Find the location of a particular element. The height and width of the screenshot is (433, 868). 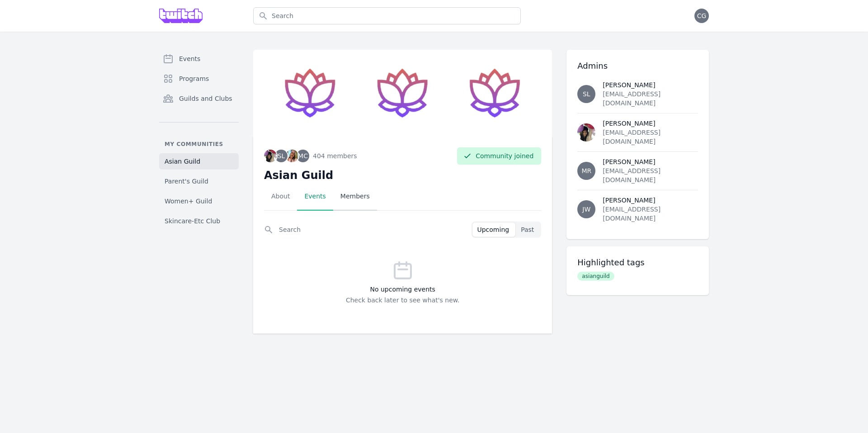

nav: Sidebar is located at coordinates (199, 139).